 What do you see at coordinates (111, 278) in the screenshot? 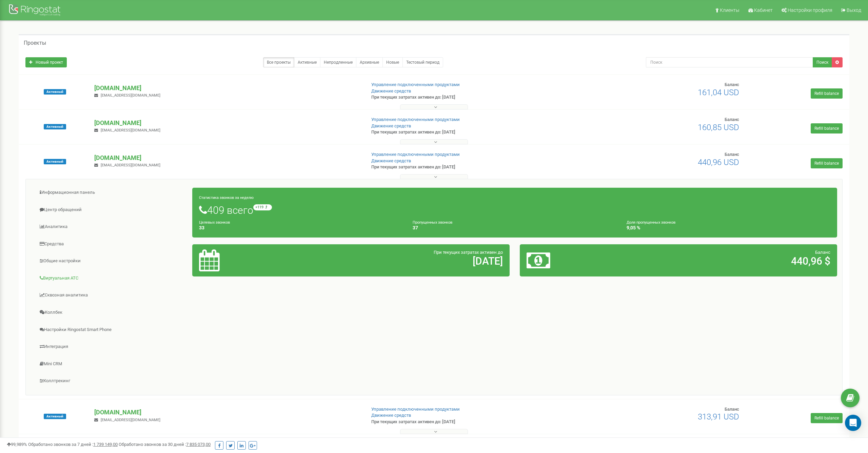
I see `a: Виртуальная АТС` at bounding box center [111, 278].